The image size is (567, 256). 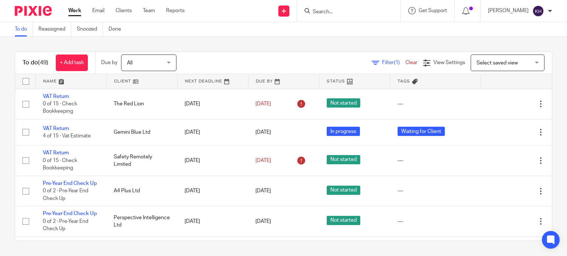 What do you see at coordinates (411, 63) in the screenshot?
I see `a: Clear` at bounding box center [411, 63].